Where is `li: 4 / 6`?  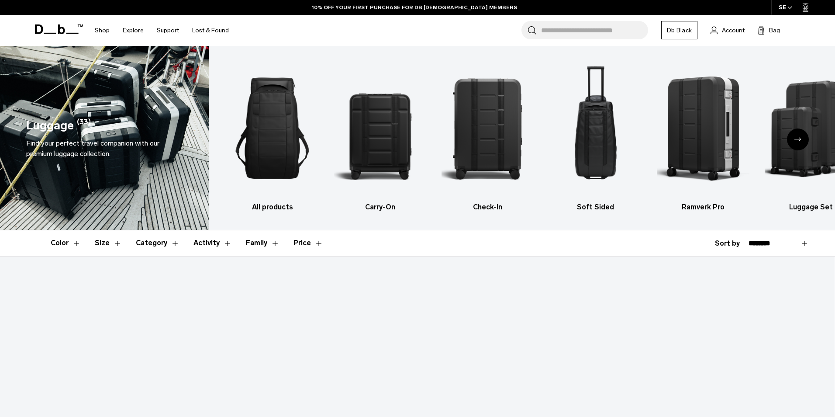
li: 4 / 6 is located at coordinates (596, 135).